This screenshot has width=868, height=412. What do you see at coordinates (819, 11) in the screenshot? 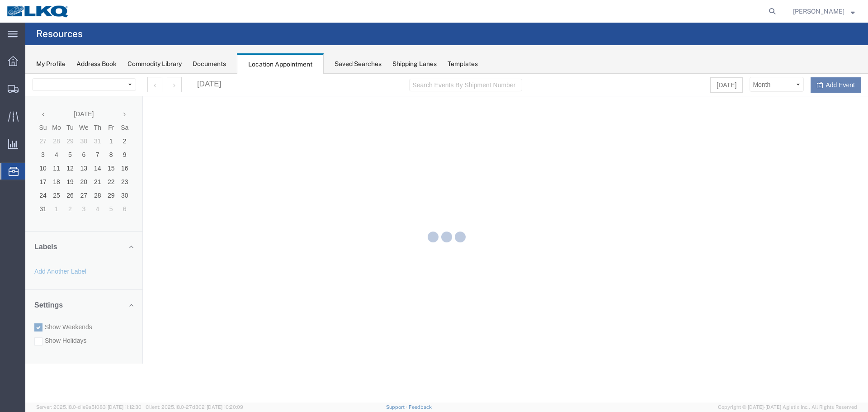
I see `span: Oscar Davila` at bounding box center [819, 11].